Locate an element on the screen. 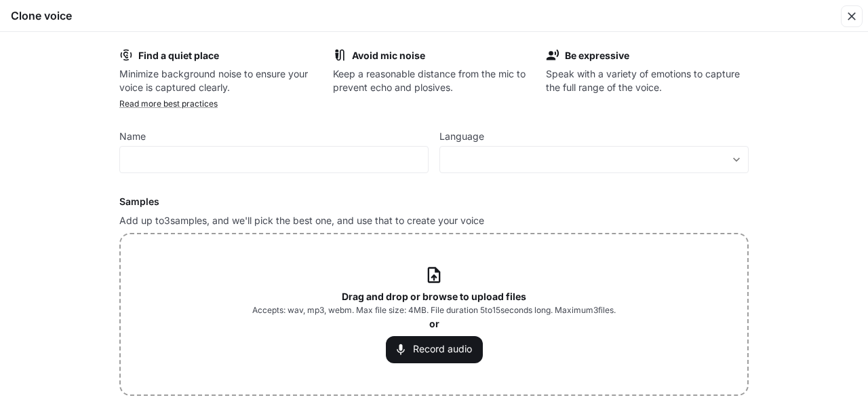  button: Record audio is located at coordinates (434, 350).